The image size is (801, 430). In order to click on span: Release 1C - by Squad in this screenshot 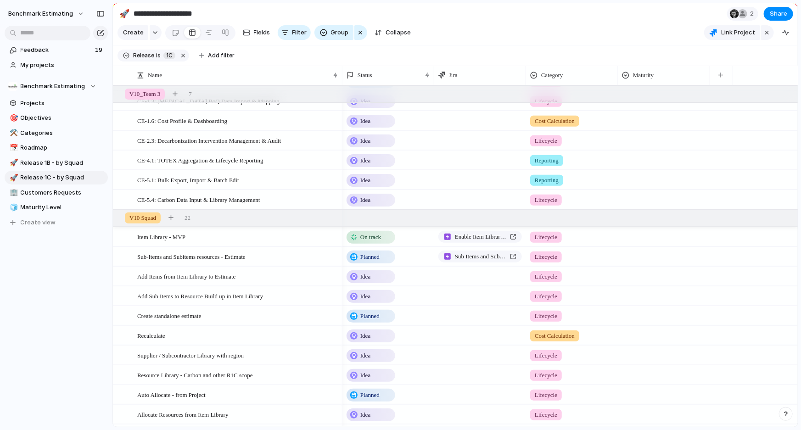, I will do `click(62, 178)`.